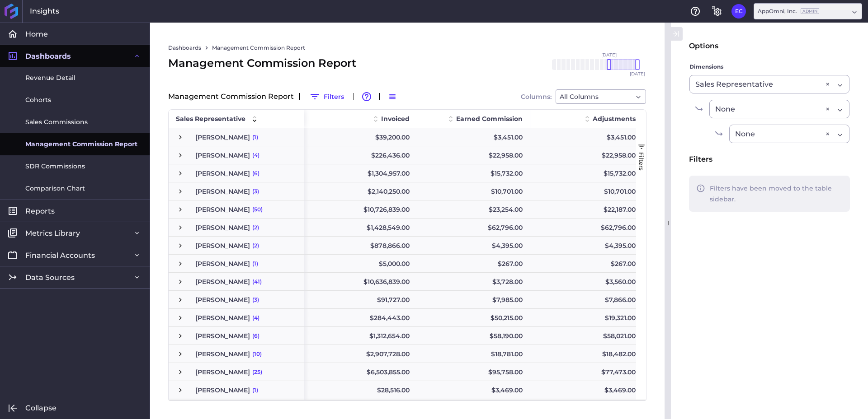 Image resolution: width=868 pixels, height=419 pixels. What do you see at coordinates (49, 277) in the screenshot?
I see `span: Data Sources` at bounding box center [49, 277].